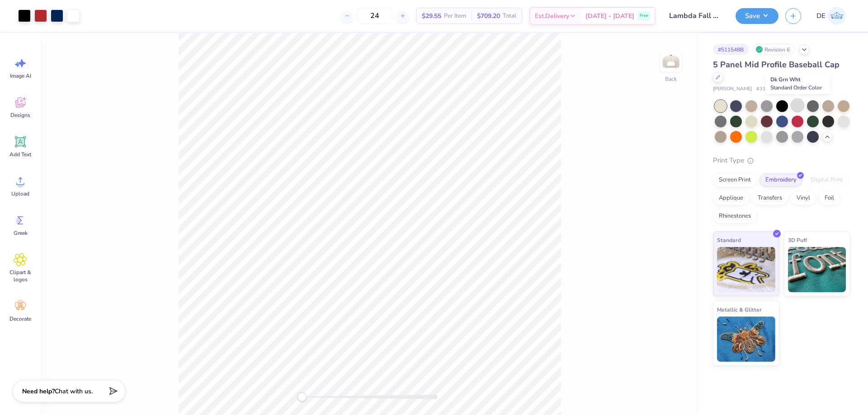  What do you see at coordinates (746, 269) in the screenshot?
I see `img: Standard` at bounding box center [746, 269].